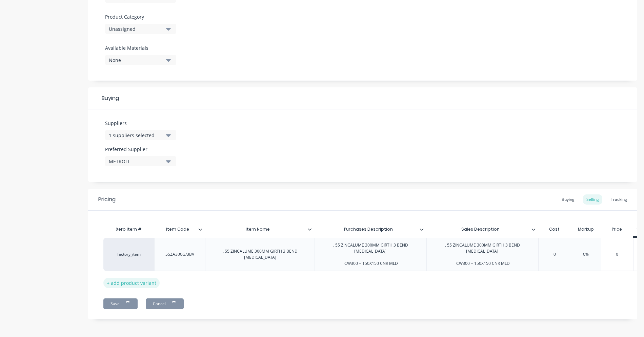  I want to click on div: Pricing, so click(107, 200).